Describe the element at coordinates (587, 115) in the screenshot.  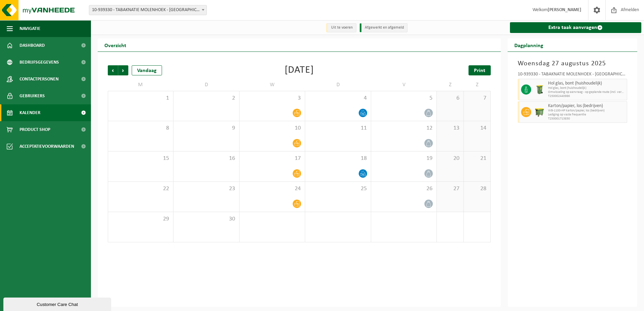
I see `span: Lediging op vaste frequentie` at that location.